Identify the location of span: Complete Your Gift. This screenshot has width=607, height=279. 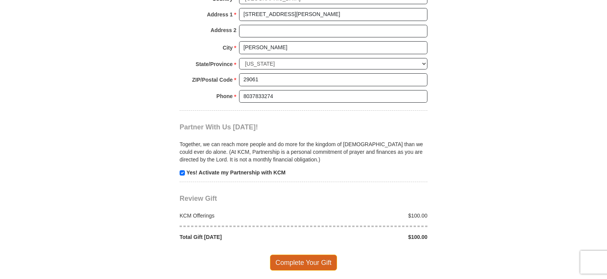
(304, 262).